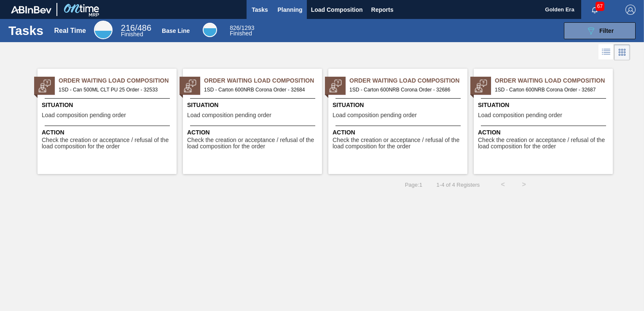 This screenshot has height=311, width=644. What do you see at coordinates (260, 10) in the screenshot?
I see `span: Tasks` at bounding box center [260, 10].